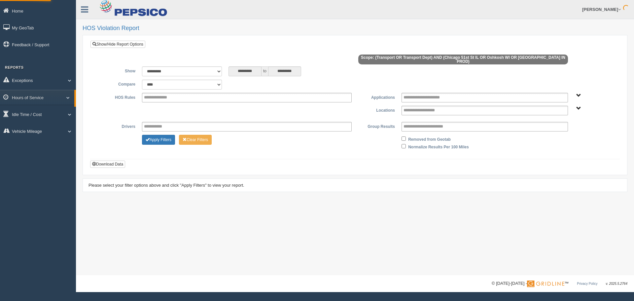  Describe the element at coordinates (118, 44) in the screenshot. I see `a: Show/Hide Report Options` at that location.